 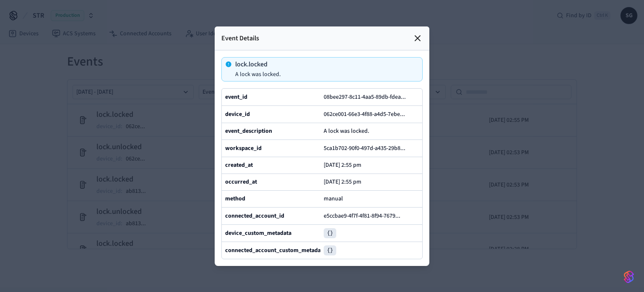 I want to click on p: lock.locked, so click(x=258, y=64).